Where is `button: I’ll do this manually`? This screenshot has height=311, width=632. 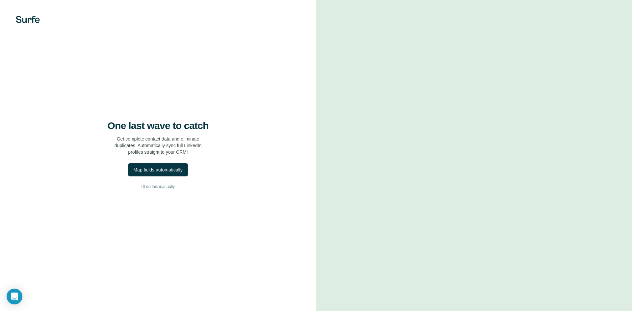
button: I’ll do this manually is located at coordinates (158, 187).